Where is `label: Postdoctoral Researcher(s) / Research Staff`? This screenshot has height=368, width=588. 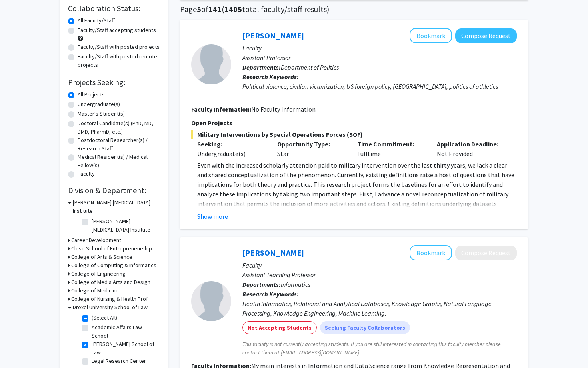 label: Postdoctoral Researcher(s) / Research Staff is located at coordinates (119, 145).